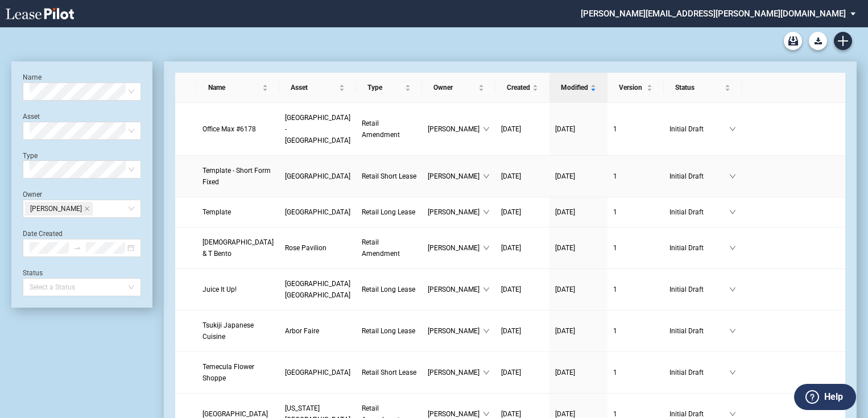 The width and height of the screenshot is (868, 418). I want to click on span: Template - Short Form Fixed, so click(237, 177).